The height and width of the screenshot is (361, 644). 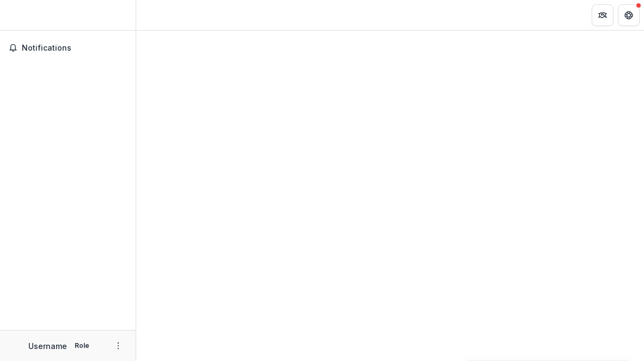 I want to click on span: Notifications, so click(x=74, y=48).